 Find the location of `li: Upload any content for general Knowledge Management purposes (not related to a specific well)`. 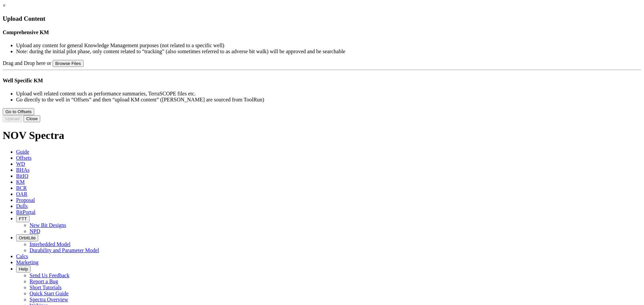

li: Upload any content for general Knowledge Management purposes (not related to a specific well) is located at coordinates (329, 45).